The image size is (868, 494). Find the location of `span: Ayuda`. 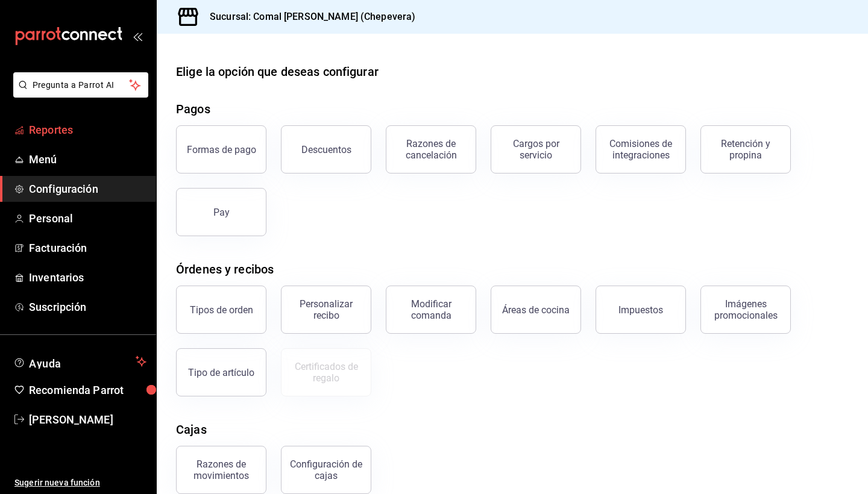

span: Ayuda is located at coordinates (80, 361).